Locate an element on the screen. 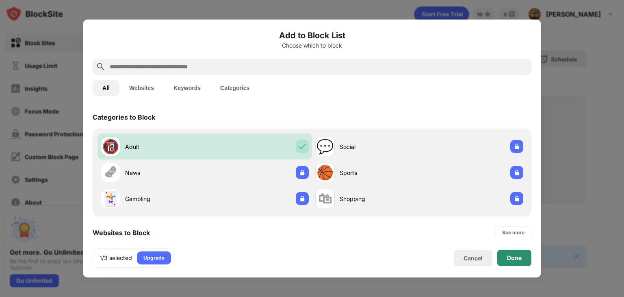 The height and width of the screenshot is (297, 624). button: Categories is located at coordinates (235, 88).